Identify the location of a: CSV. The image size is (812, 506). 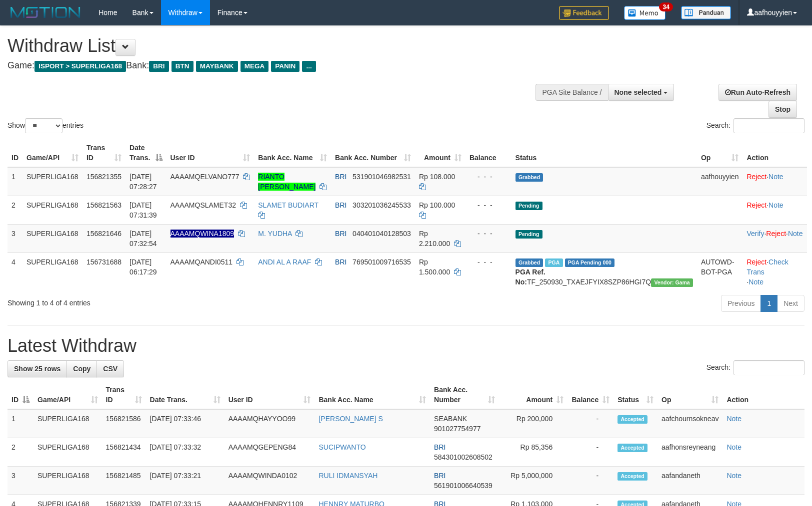
(110, 369).